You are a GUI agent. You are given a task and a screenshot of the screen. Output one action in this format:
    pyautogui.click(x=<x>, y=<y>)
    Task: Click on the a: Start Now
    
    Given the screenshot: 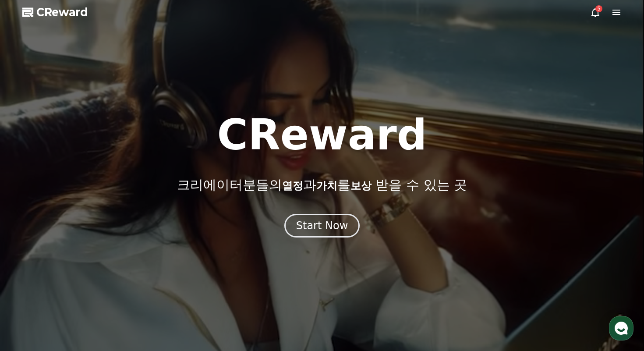 What is the action you would take?
    pyautogui.click(x=322, y=227)
    